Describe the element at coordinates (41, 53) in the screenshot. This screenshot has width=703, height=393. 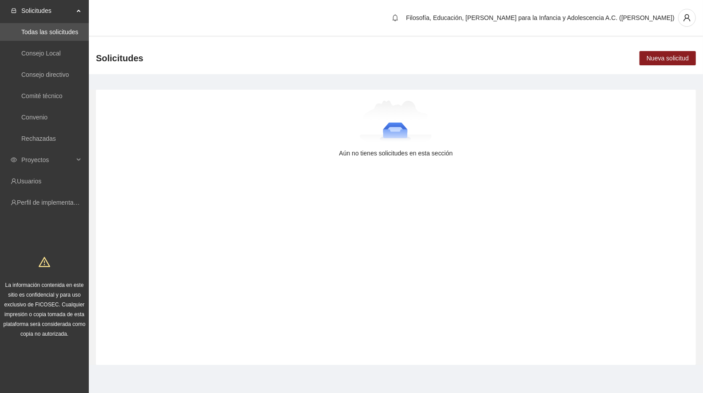
I see `a: Consejo Local` at that location.